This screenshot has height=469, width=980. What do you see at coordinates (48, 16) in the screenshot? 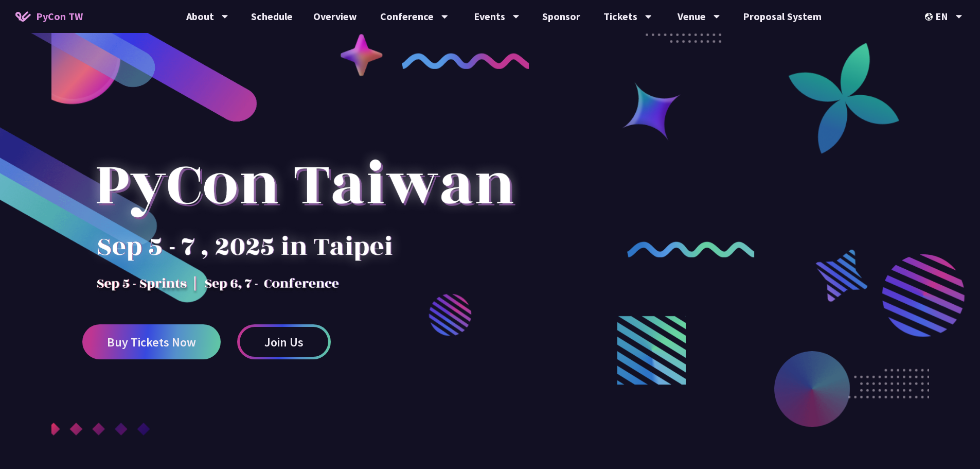
I see `a: PyCon TW` at bounding box center [48, 16].